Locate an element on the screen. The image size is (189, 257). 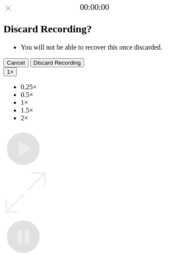
button: 1× is located at coordinates (10, 71).